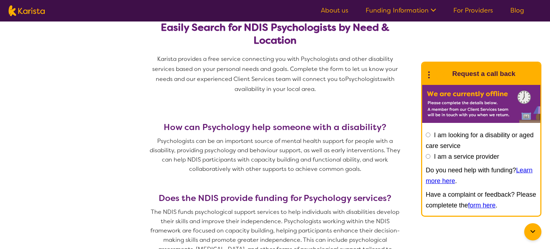 The height and width of the screenshot is (249, 550). Describe the element at coordinates (517, 10) in the screenshot. I see `a: Blog` at that location.